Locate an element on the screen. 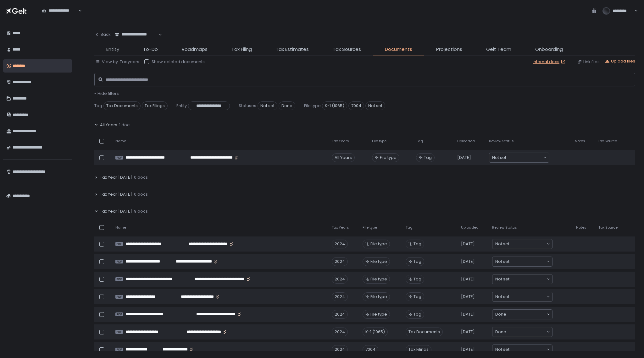 The image size is (644, 358). button: - Hide filters is located at coordinates (107, 93).